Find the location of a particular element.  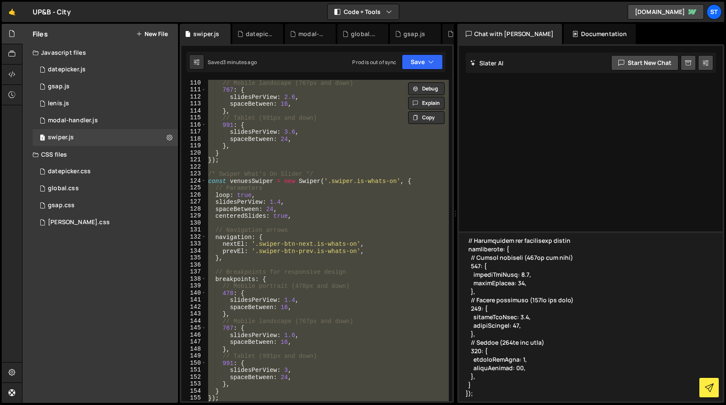

div: 128 is located at coordinates (194, 209).